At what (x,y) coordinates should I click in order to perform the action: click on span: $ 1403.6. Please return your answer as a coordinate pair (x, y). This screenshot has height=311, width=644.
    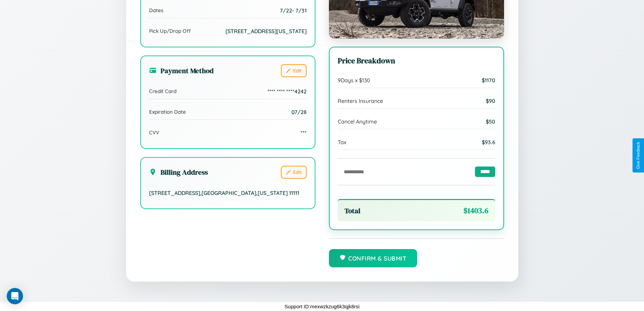
    Looking at the image, I should click on (476, 211).